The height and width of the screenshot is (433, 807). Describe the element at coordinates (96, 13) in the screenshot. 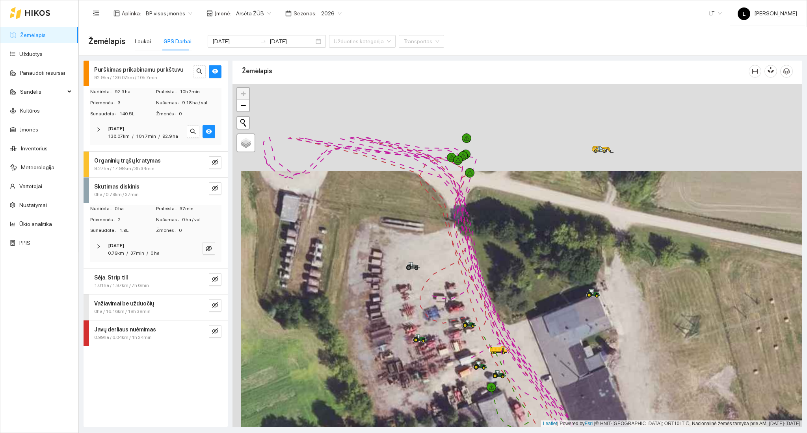

I see `button: menu-fold` at that location.